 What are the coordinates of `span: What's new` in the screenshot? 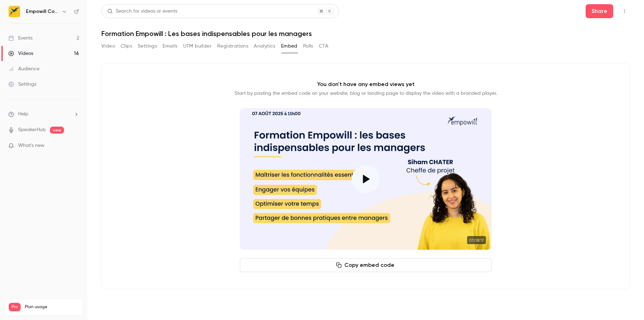 It's located at (31, 145).